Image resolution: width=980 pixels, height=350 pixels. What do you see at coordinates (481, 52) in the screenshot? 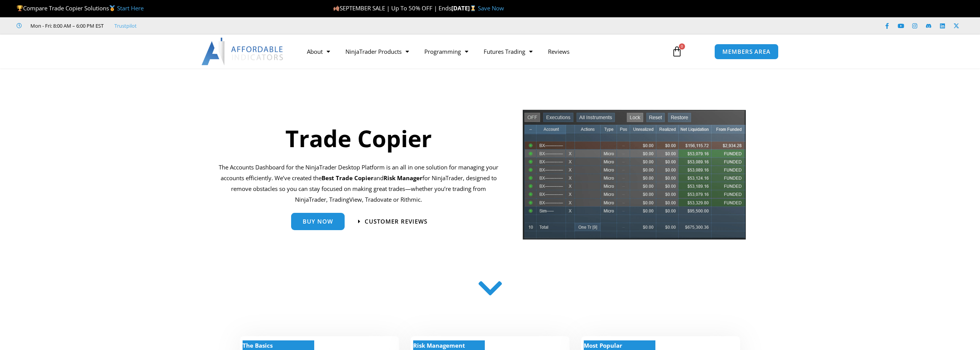
I see `nav: Menu` at bounding box center [481, 52].